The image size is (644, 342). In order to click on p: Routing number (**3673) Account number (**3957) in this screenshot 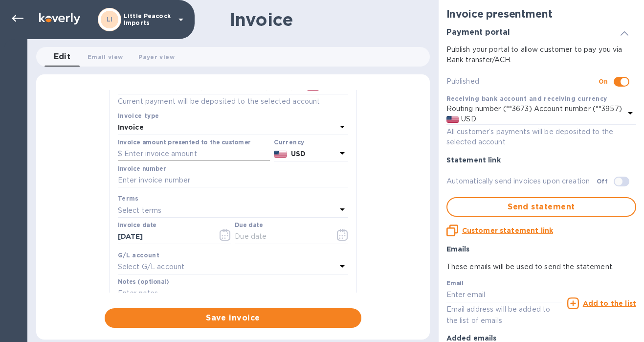, I will do `click(534, 108)`.